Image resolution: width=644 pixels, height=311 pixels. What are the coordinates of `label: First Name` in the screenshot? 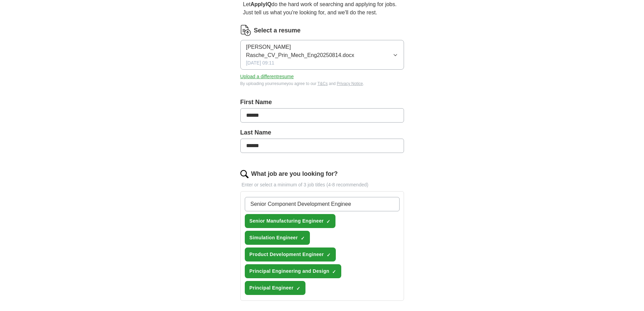 It's located at (322, 102).